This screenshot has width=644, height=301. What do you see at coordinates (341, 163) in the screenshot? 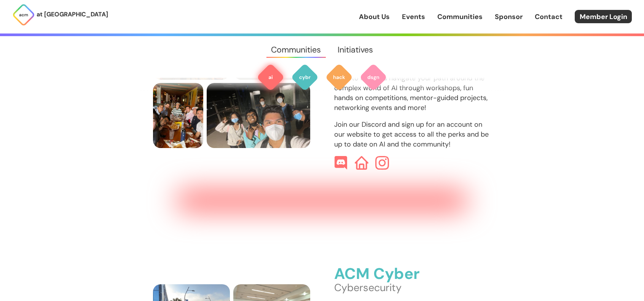
I see `img: ACM AI Discord` at bounding box center [341, 163].